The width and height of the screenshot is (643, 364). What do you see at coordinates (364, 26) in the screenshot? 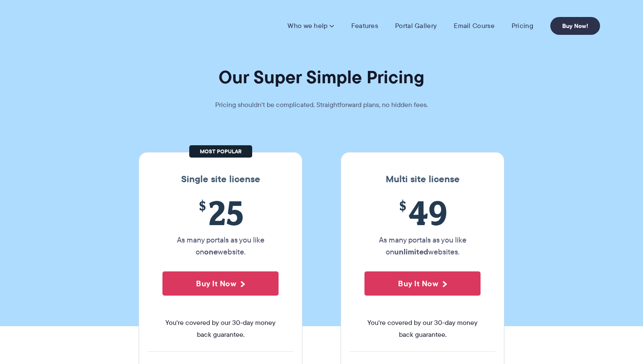
I see `a: Features` at bounding box center [364, 26].